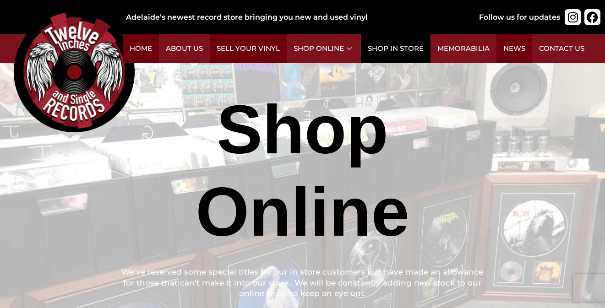 The width and height of the screenshot is (605, 308). I want to click on div: Adelaide’s newest record store bringing you new and used vinyl, so click(294, 17).